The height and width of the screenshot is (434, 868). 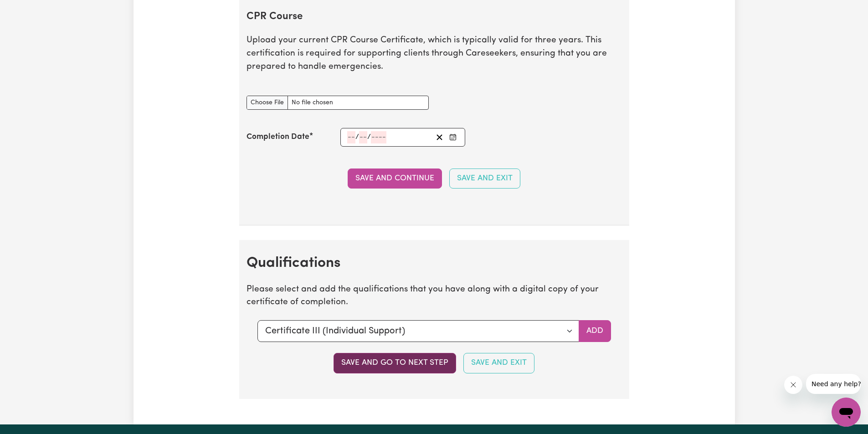 What do you see at coordinates (434, 297) in the screenshot?
I see `p: Please select and add the qualifications that you have along with a digital copy of your certific...` at bounding box center [434, 297].